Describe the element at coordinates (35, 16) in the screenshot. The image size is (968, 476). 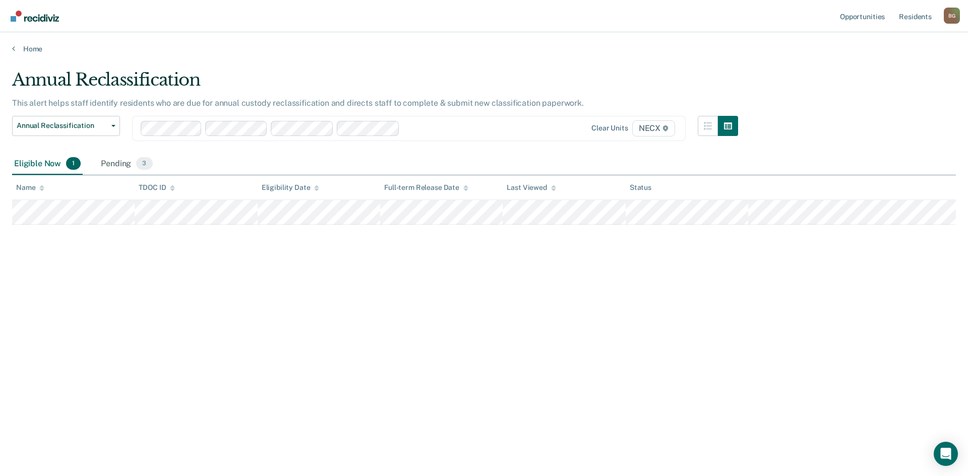
I see `img: Recidiviz` at that location.